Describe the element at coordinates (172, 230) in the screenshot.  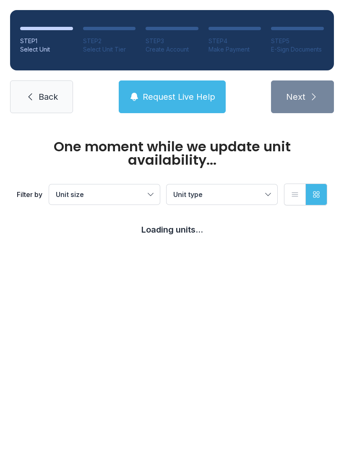
I see `div: Loading units...` at that location.